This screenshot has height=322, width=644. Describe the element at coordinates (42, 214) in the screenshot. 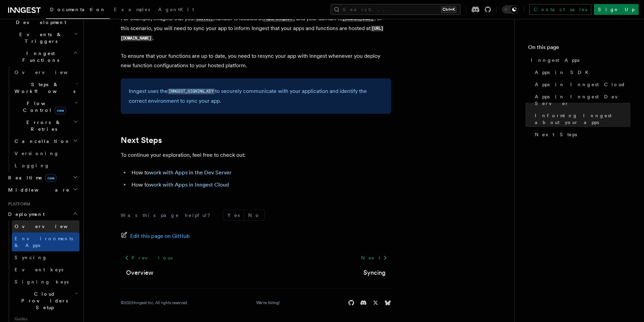

I see `button: Deployment` at that location.